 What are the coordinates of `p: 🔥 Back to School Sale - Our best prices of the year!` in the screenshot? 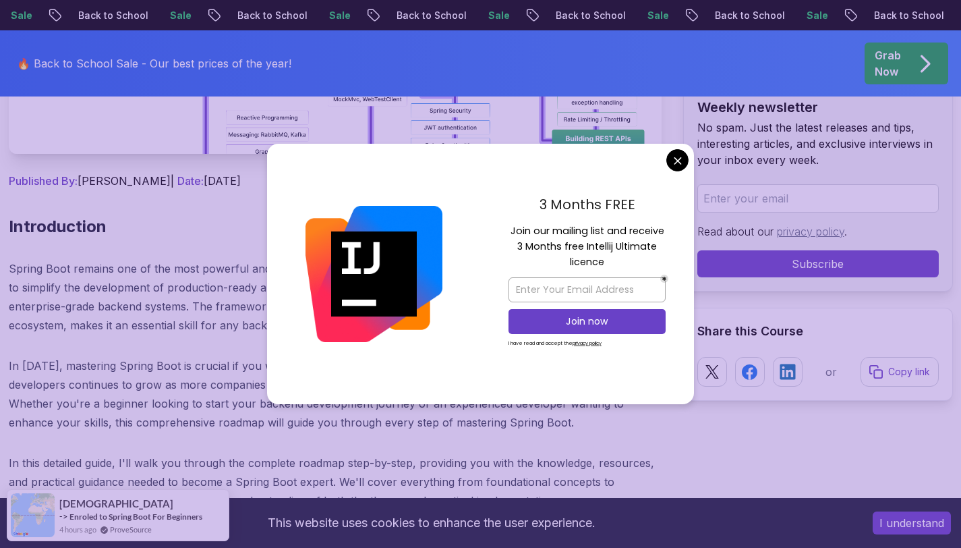 It's located at (154, 63).